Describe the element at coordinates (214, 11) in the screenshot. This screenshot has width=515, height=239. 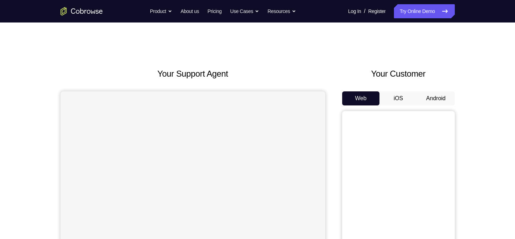
I see `a: Pricing` at that location.